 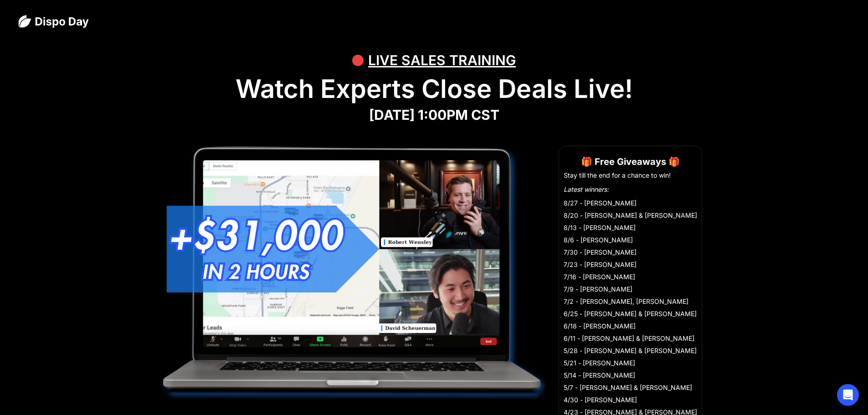 I want to click on h1: Watch Experts Close Deals Live!, so click(x=434, y=89).